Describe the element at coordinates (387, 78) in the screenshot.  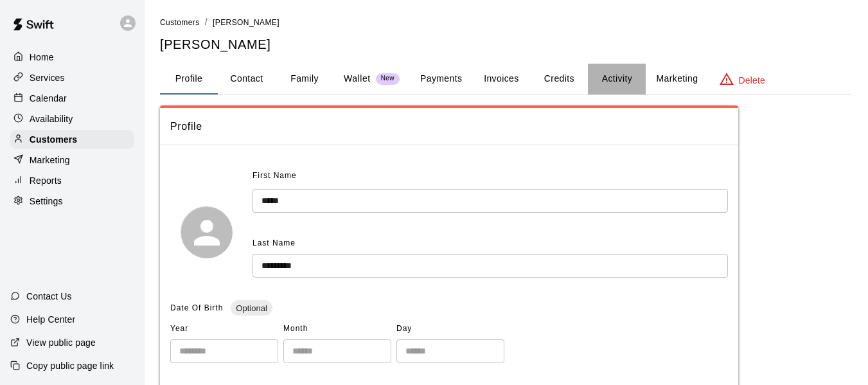
I see `span: New` at that location.